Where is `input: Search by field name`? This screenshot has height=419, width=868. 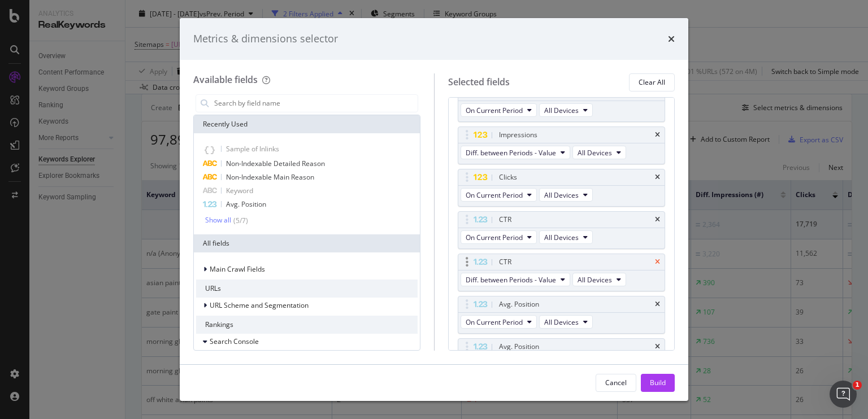
input: Search by field name is located at coordinates (316, 103).